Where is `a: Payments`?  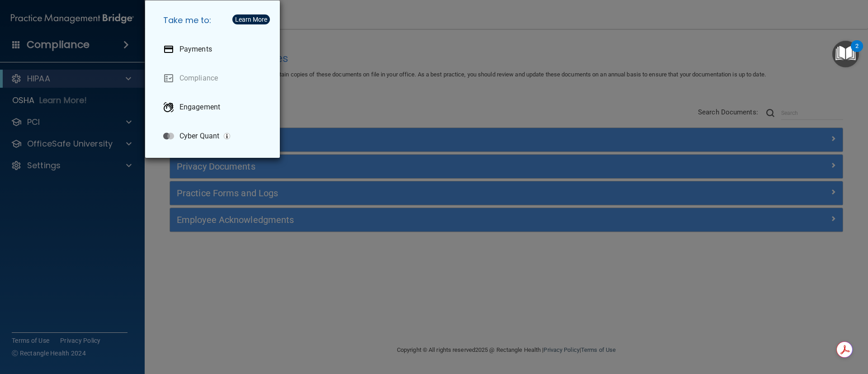
a: Payments is located at coordinates (215, 49).